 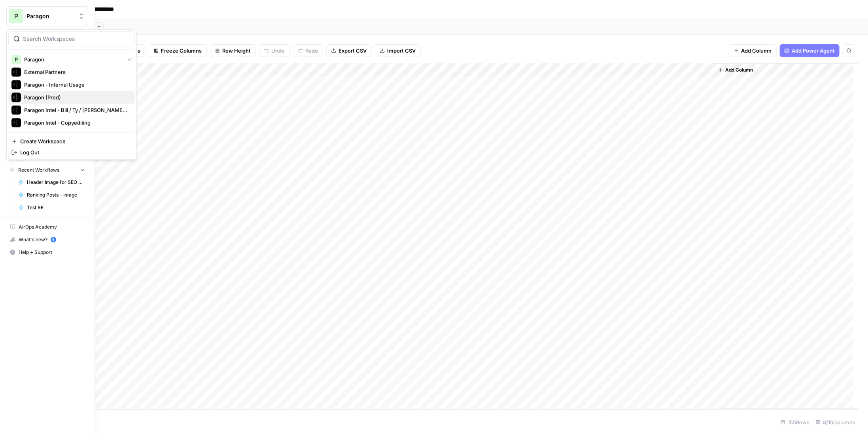 I want to click on span: AirOps Academy, so click(x=51, y=227).